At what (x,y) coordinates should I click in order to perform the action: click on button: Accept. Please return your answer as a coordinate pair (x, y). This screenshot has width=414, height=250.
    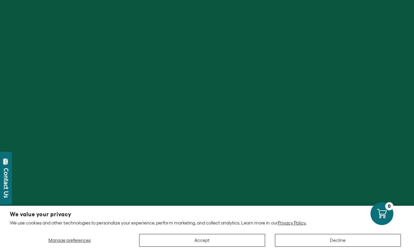
    Looking at the image, I should click on (202, 240).